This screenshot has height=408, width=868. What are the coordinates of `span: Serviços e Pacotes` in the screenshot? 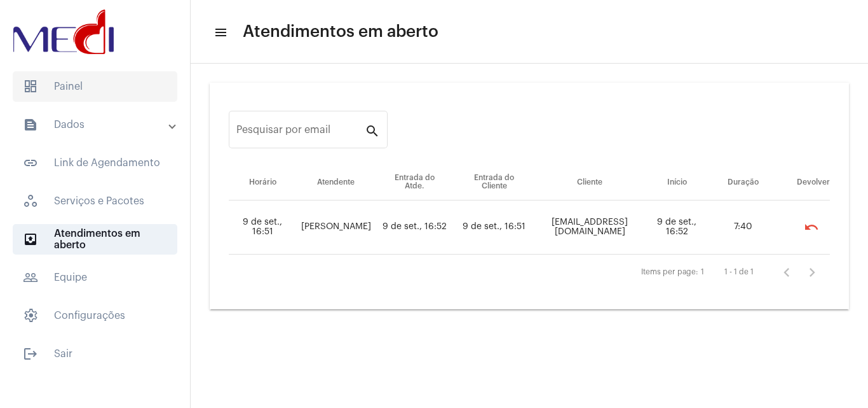 It's located at (95, 201).